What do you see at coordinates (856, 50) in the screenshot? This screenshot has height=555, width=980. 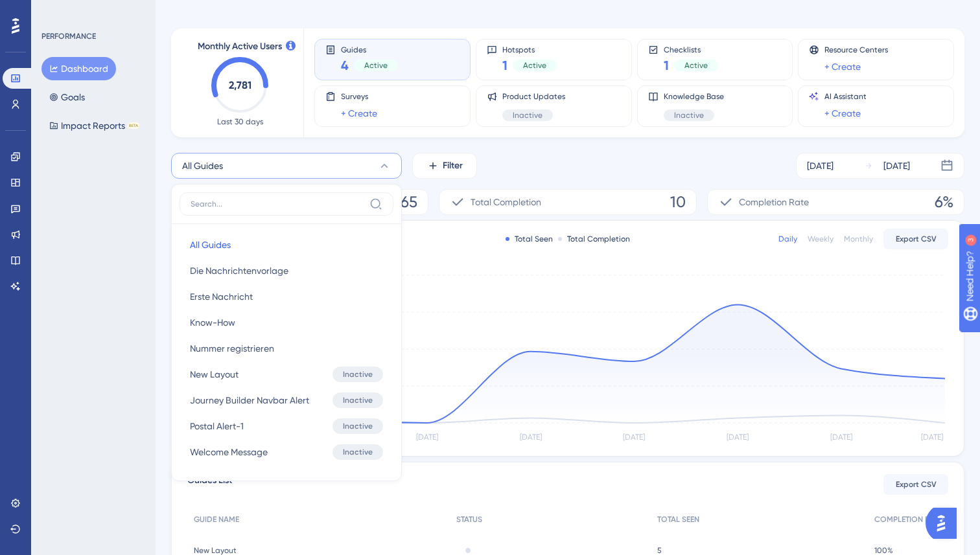 I see `span: Resource Centers` at bounding box center [856, 50].